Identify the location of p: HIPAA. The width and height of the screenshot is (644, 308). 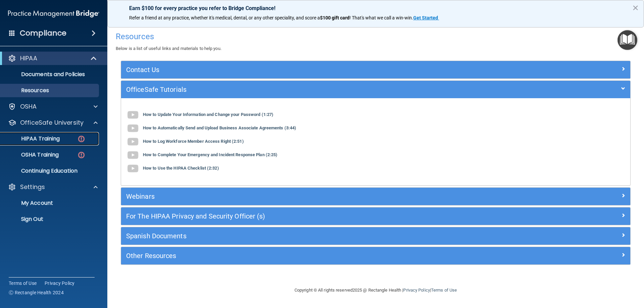
(29, 58).